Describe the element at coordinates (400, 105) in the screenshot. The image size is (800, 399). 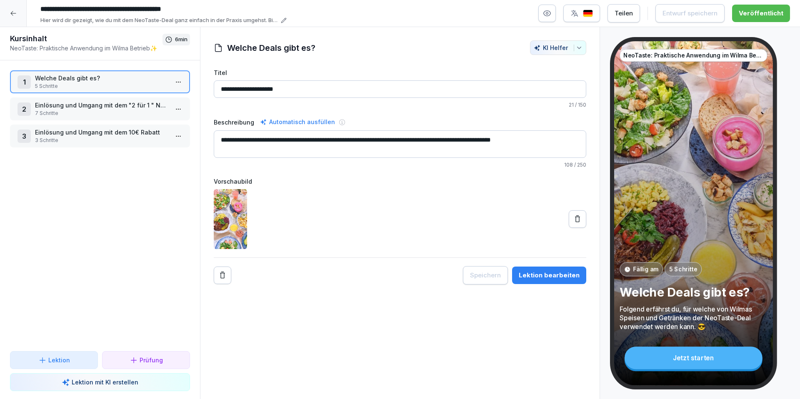
I see `p: / 150` at that location.